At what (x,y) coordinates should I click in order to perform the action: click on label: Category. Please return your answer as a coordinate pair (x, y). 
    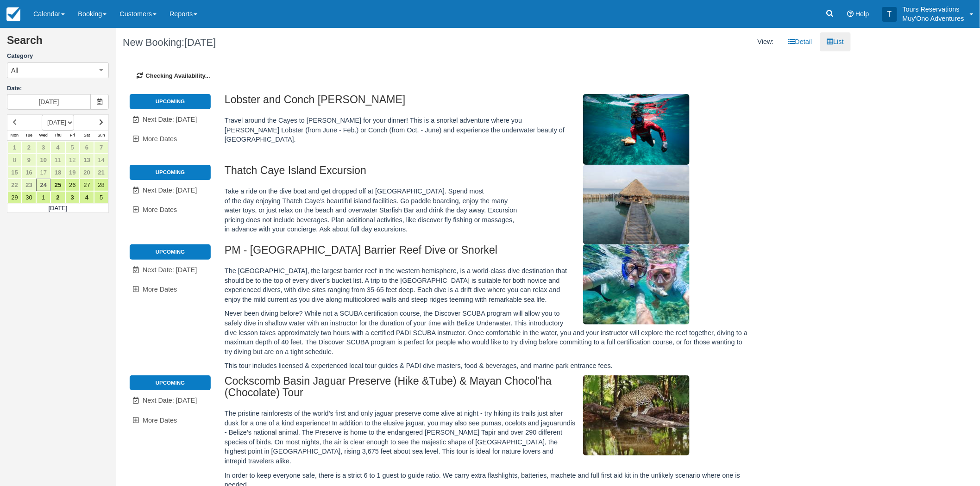
    Looking at the image, I should click on (58, 56).